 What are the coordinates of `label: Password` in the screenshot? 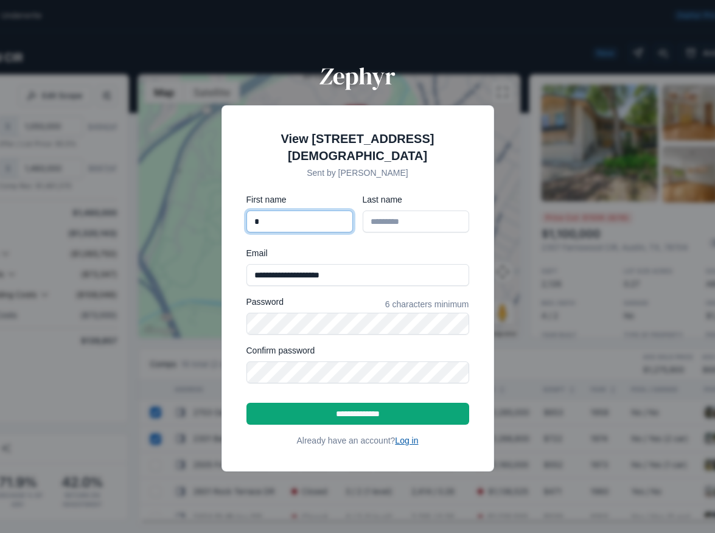 It's located at (265, 302).